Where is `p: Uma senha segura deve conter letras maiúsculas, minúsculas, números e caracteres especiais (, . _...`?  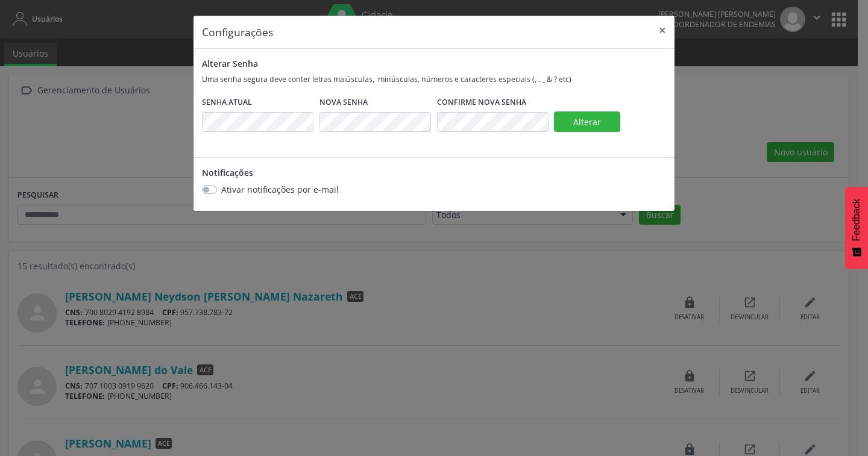 p: Uma senha segura deve conter letras maiúsculas, minúsculas, números e caracteres especiais (, . _... is located at coordinates (434, 79).